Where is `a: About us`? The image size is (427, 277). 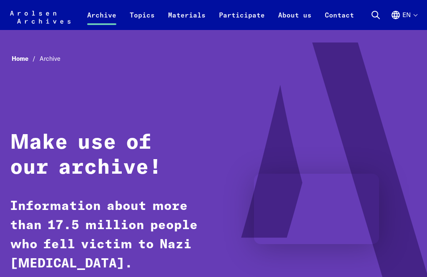 a: About us is located at coordinates (295, 20).